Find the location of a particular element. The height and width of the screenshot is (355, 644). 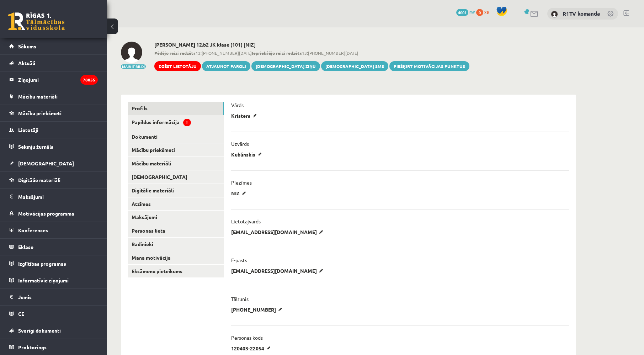

span: Aktuāli is located at coordinates (27, 63).